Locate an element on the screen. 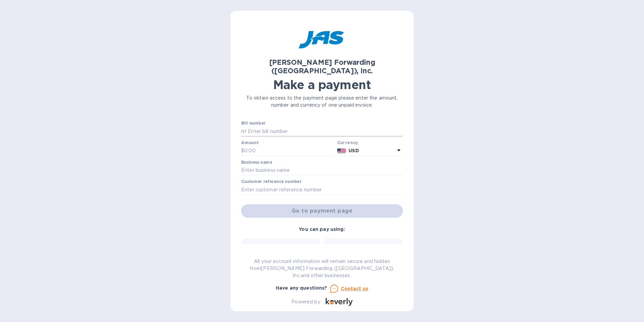 The width and height of the screenshot is (644, 322). label: Amount is located at coordinates (250, 143).